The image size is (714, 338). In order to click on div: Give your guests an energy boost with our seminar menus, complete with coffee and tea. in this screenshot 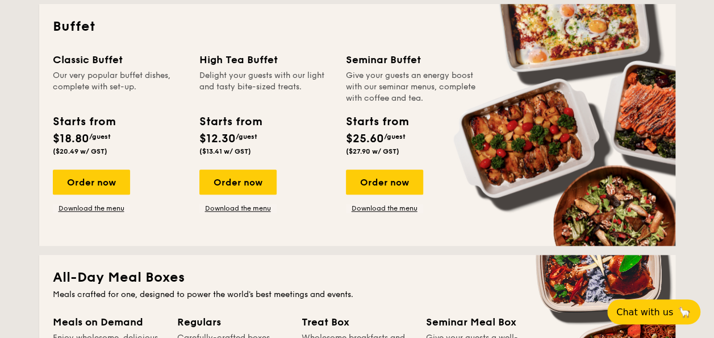, I will do `click(413, 87)`.